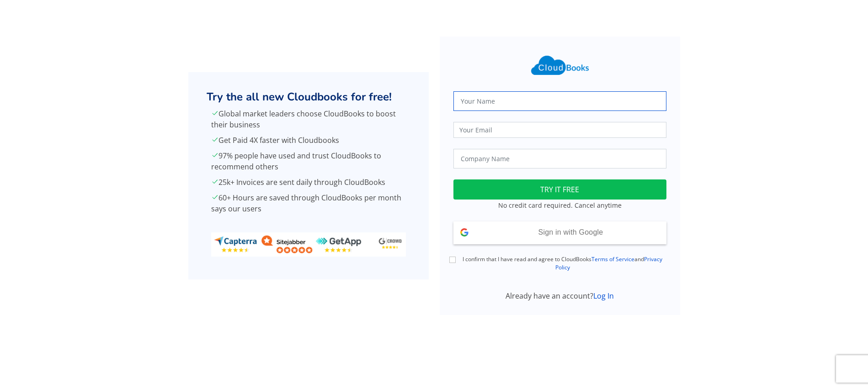 This screenshot has height=389, width=868. What do you see at coordinates (308, 182) in the screenshot?
I see `p: 25k+ Invoices are sent daily through CloudBooks` at bounding box center [308, 182].